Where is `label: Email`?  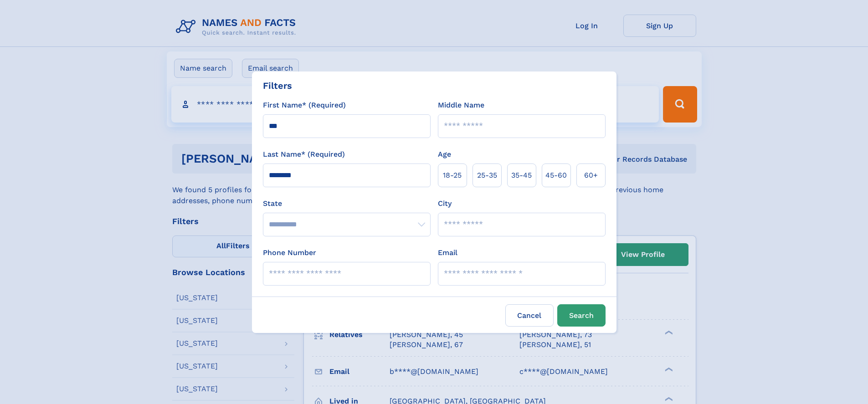 label: Email is located at coordinates (448, 253).